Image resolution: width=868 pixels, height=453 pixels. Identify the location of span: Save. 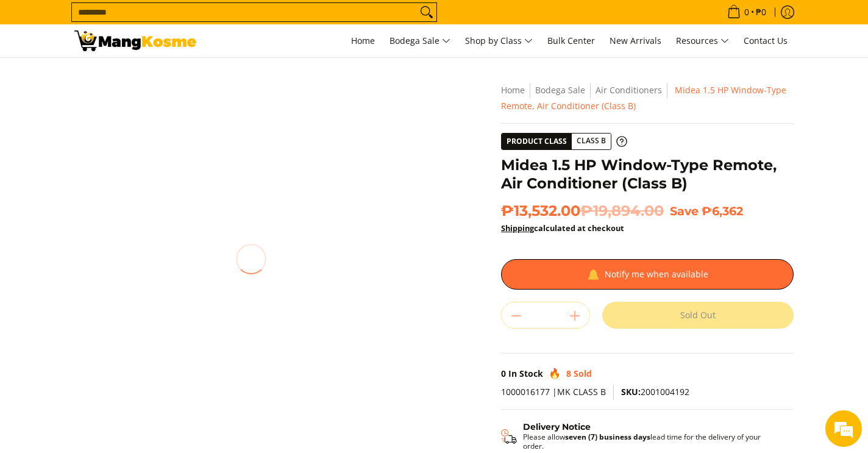
(684, 211).